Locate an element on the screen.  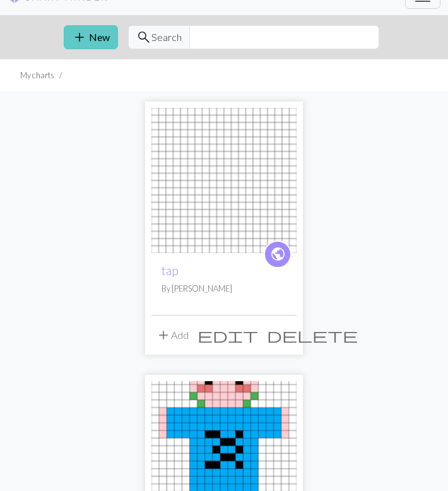
span: Search is located at coordinates (167, 37).